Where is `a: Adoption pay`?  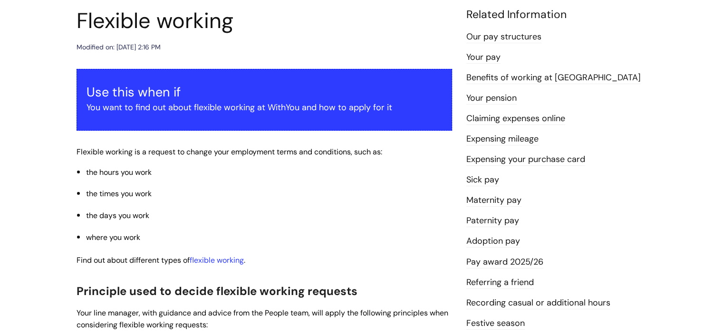 a: Adoption pay is located at coordinates (493, 241).